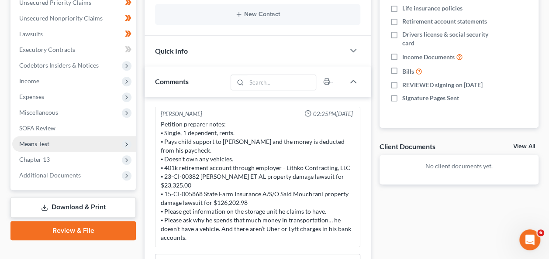 This screenshot has height=259, width=549. What do you see at coordinates (31, 34) in the screenshot?
I see `span: Lawsuits` at bounding box center [31, 34].